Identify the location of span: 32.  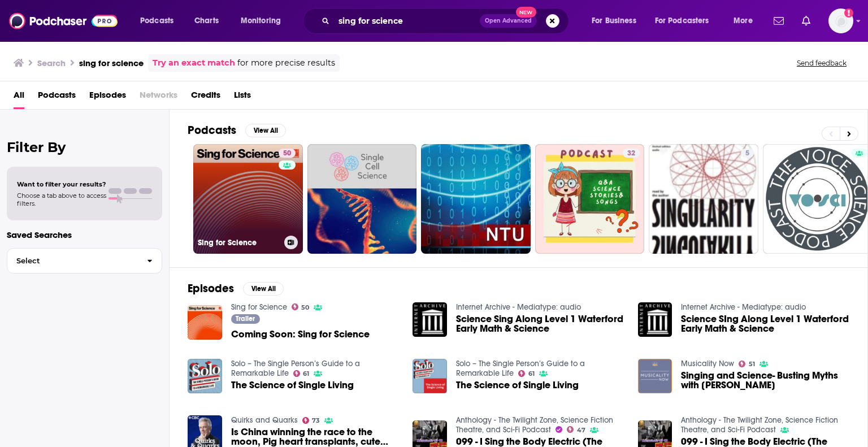
(631, 153).